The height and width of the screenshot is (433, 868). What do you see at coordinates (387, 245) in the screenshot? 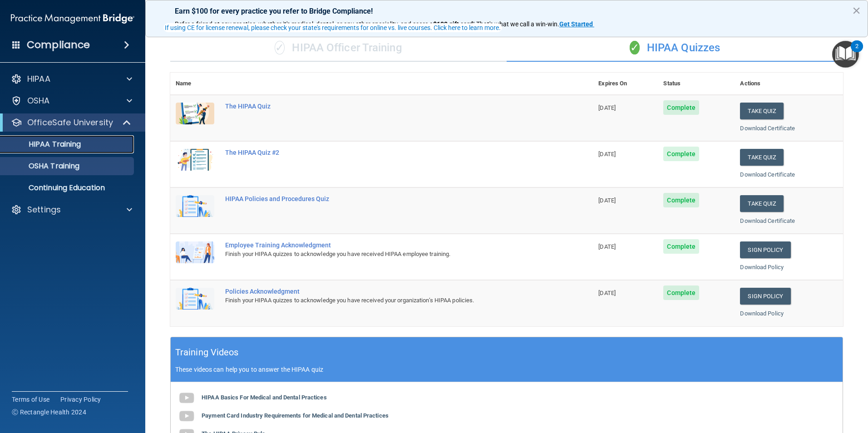
I see `div: Employee Training Acknowledgment` at bounding box center [387, 245].